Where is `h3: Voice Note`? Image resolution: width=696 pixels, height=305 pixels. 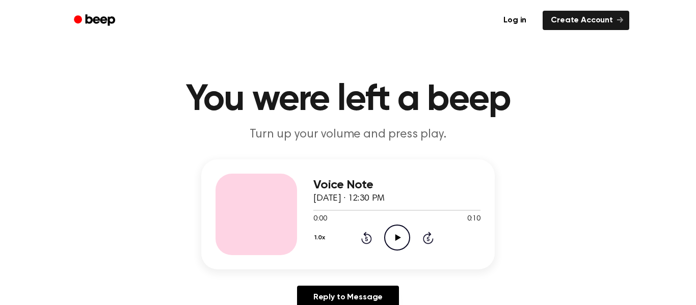 h3: Voice Note is located at coordinates (397, 185).